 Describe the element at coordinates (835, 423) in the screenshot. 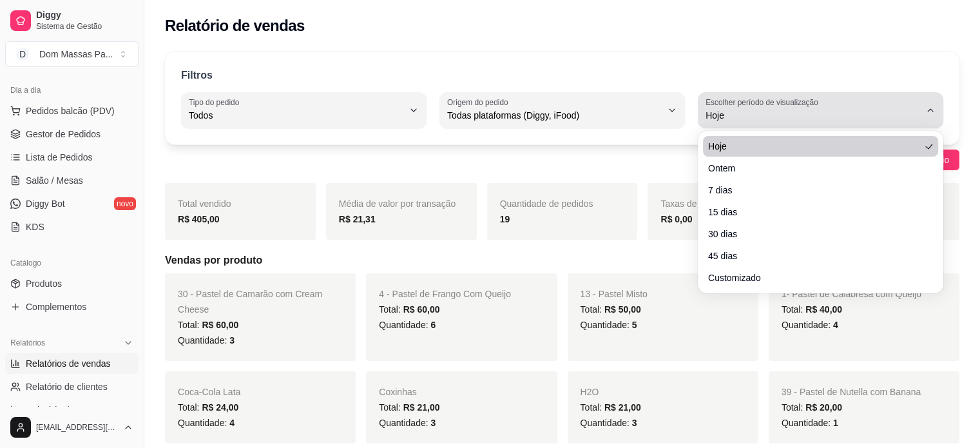

I see `span: 1` at that location.